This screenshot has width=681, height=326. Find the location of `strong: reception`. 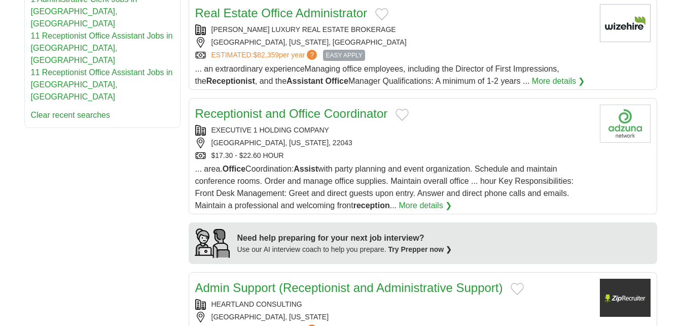

strong: reception is located at coordinates (372, 205).